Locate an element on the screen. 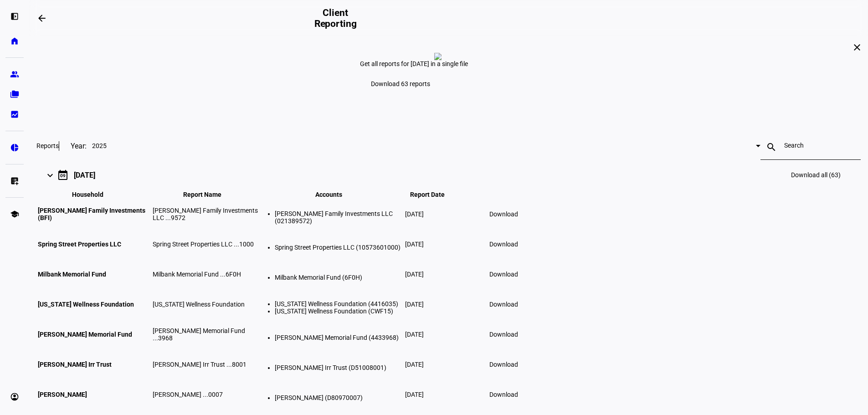 This screenshot has height=415, width=868. li: Milbank Memorial Fund (6F0H) is located at coordinates (339, 278).